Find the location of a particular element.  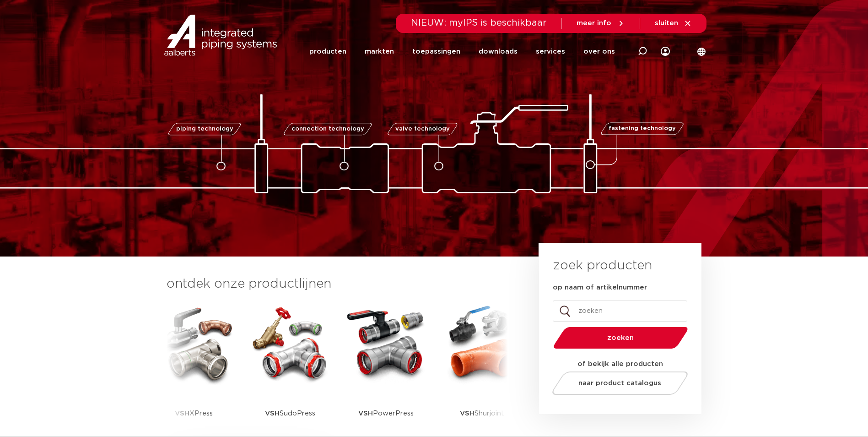

input: zoeken is located at coordinates (620, 311).